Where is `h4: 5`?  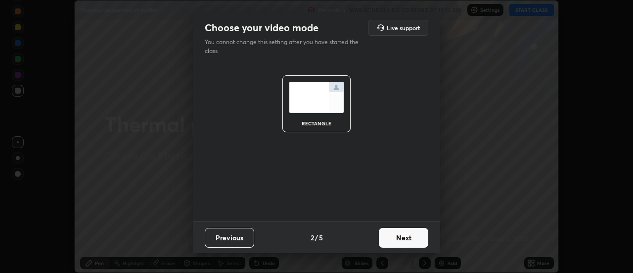
h4: 5 is located at coordinates (321, 237).